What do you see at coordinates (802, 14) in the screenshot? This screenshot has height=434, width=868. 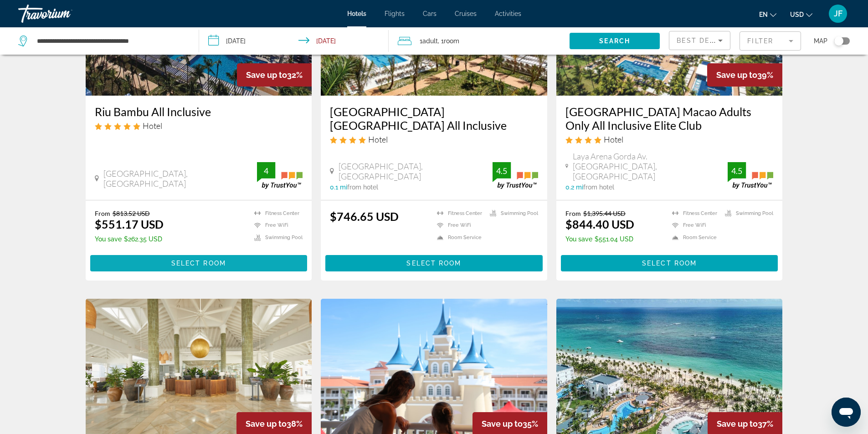 I see `button: Change currency` at bounding box center [802, 14].